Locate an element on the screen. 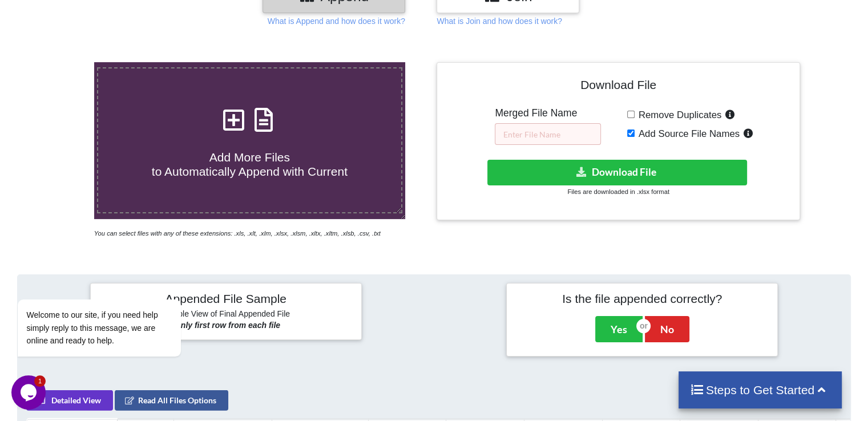 This screenshot has width=868, height=421. button: Read All Files Options is located at coordinates (171, 400).